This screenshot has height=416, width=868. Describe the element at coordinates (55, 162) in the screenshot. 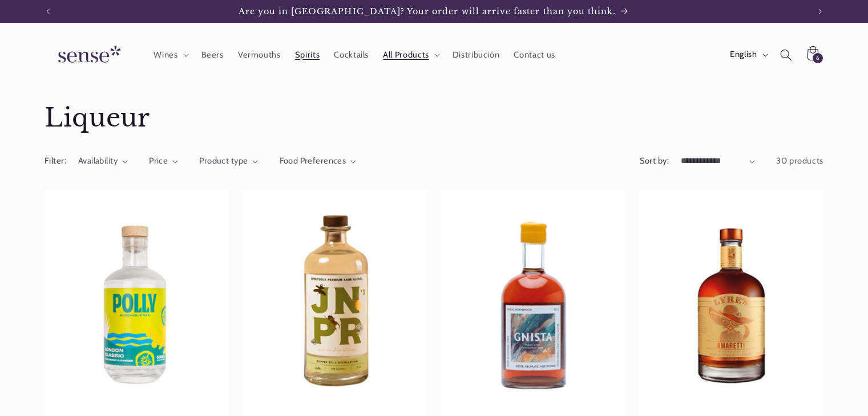

I see `h2: Filter:` at that location.